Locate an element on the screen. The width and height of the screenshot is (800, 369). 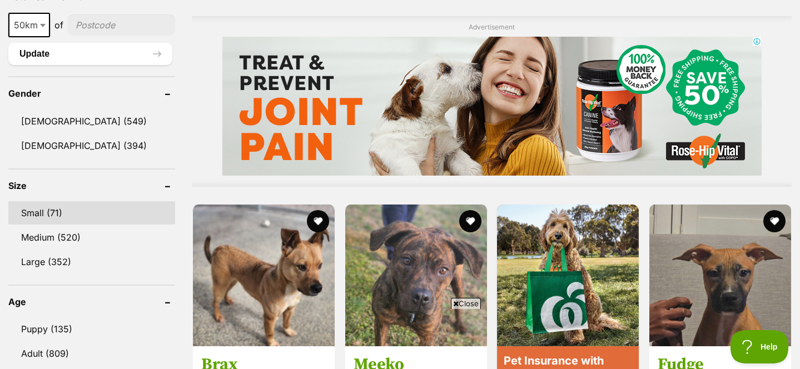
input: postcode is located at coordinates (121, 25).